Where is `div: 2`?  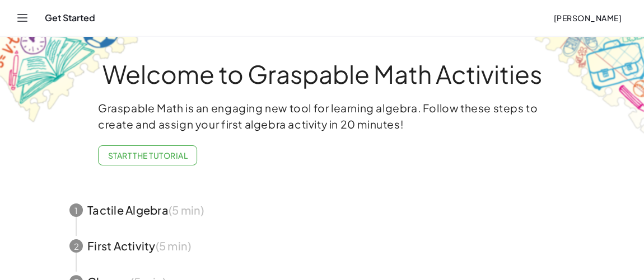 div: 2 is located at coordinates (76, 246).